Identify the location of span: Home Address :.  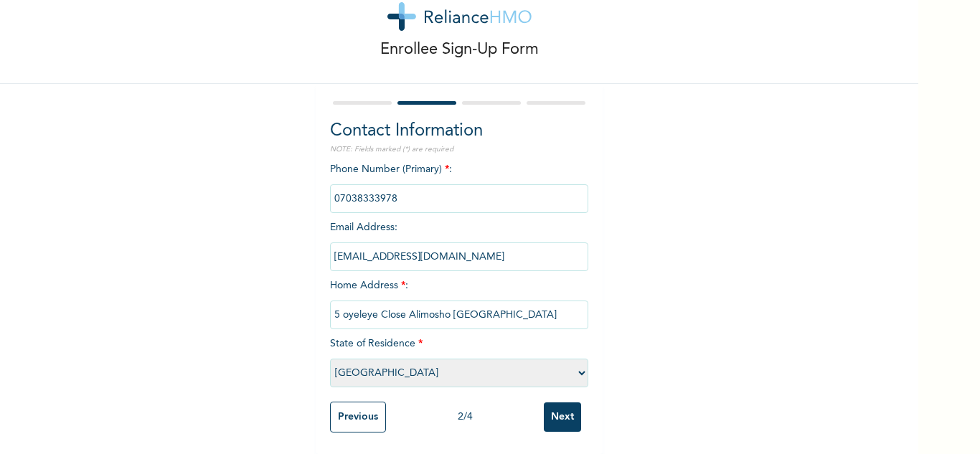
(459, 300).